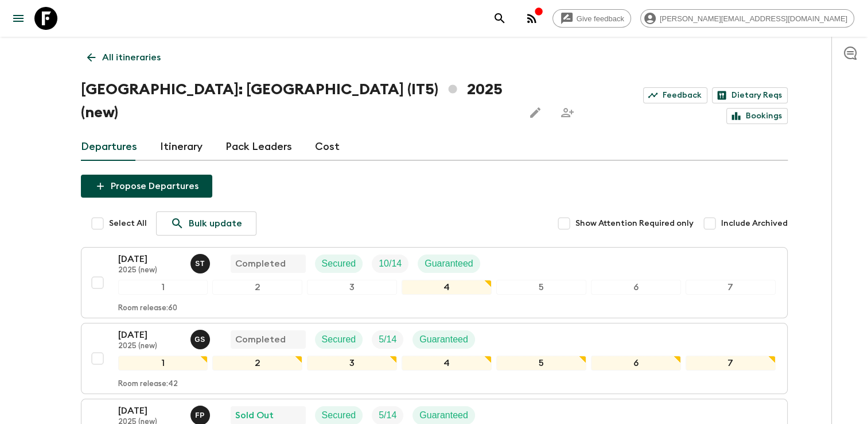 This screenshot has width=868, height=424. Describe the element at coordinates (259, 147) in the screenshot. I see `a: Pack Leaders` at that location.